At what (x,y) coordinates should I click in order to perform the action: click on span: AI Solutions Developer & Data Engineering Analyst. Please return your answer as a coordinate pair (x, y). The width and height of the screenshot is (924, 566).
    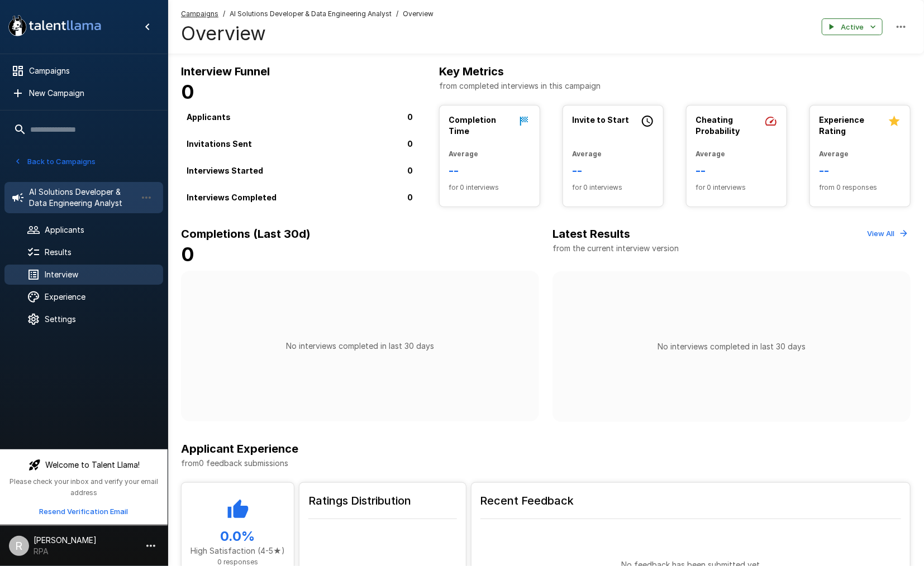
    Looking at the image, I should click on (310, 14).